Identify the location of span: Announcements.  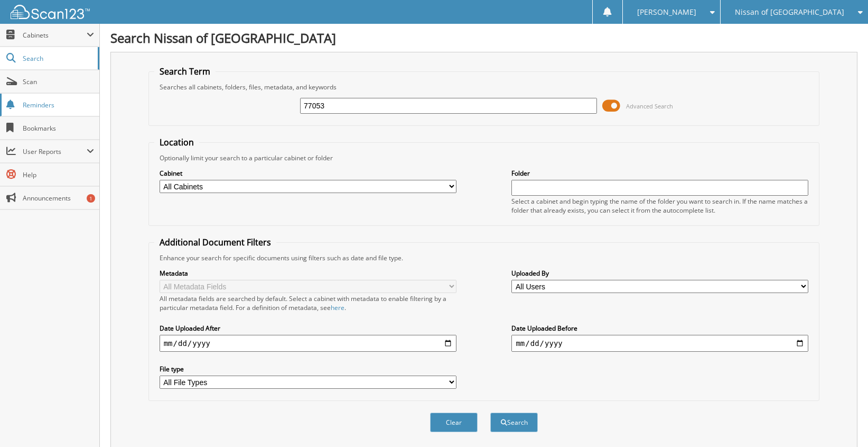
(58, 198).